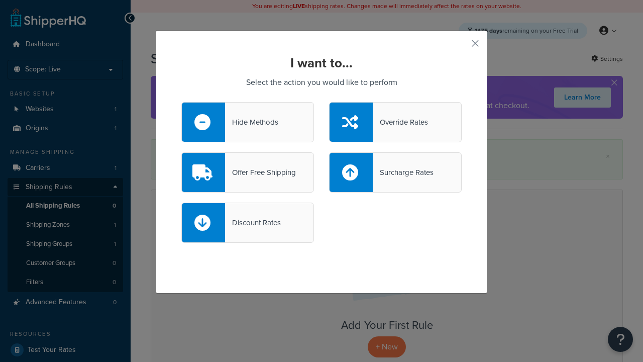  Describe the element at coordinates (321, 82) in the screenshot. I see `p: Select the action you would like to perform` at that location.